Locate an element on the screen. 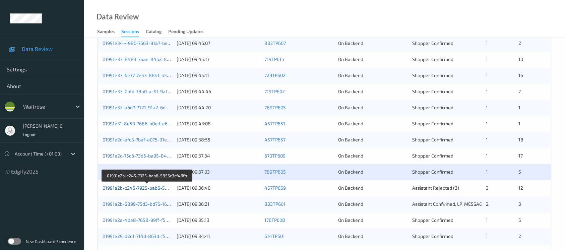  div: Catalog is located at coordinates (154, 32).